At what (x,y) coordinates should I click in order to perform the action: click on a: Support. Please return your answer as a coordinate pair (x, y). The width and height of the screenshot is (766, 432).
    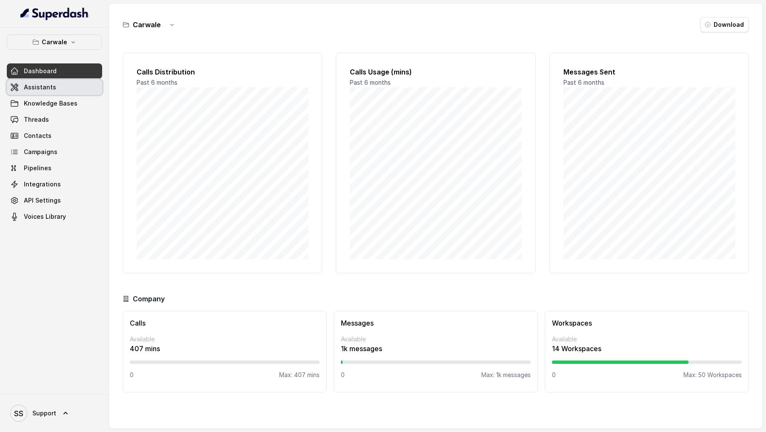
    Looking at the image, I should click on (54, 413).